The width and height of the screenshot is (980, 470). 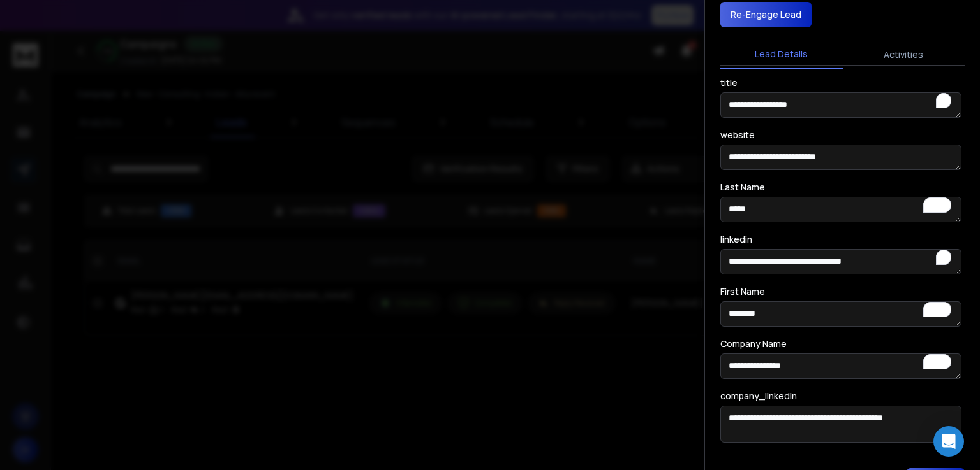 I want to click on button: Lead Details, so click(x=782, y=55).